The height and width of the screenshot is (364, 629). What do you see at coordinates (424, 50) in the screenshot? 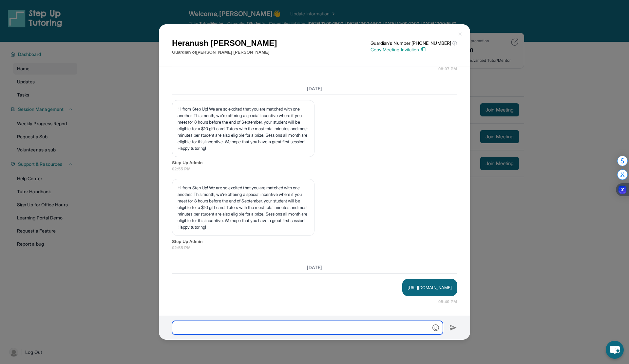
I see `img: Copy Icon` at bounding box center [424, 50].